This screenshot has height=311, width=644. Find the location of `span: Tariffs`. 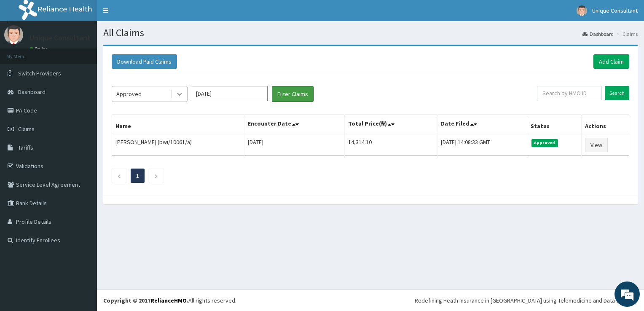

span: Tariffs is located at coordinates (25, 148).